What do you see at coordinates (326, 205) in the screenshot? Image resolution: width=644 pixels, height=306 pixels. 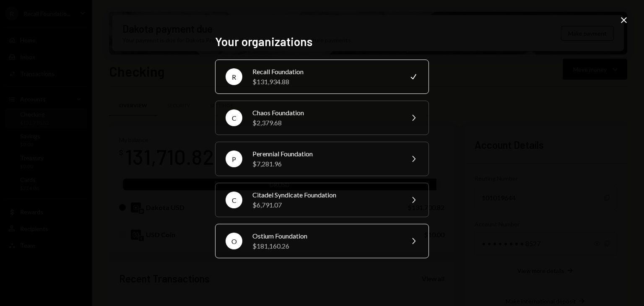 I see `div: $6,791.07` at bounding box center [326, 205].